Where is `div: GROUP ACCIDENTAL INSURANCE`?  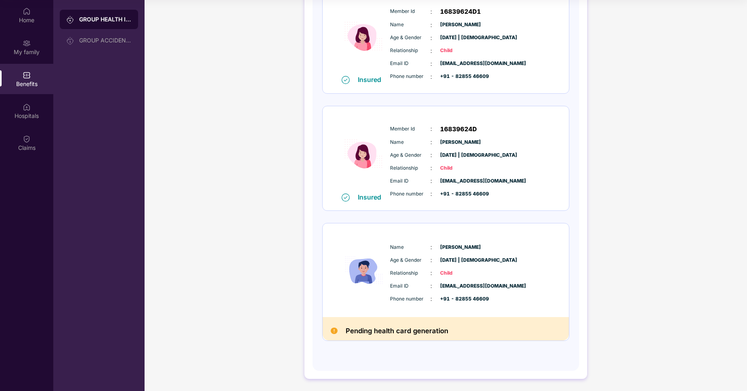
div: GROUP ACCIDENTAL INSURANCE is located at coordinates (105, 40).